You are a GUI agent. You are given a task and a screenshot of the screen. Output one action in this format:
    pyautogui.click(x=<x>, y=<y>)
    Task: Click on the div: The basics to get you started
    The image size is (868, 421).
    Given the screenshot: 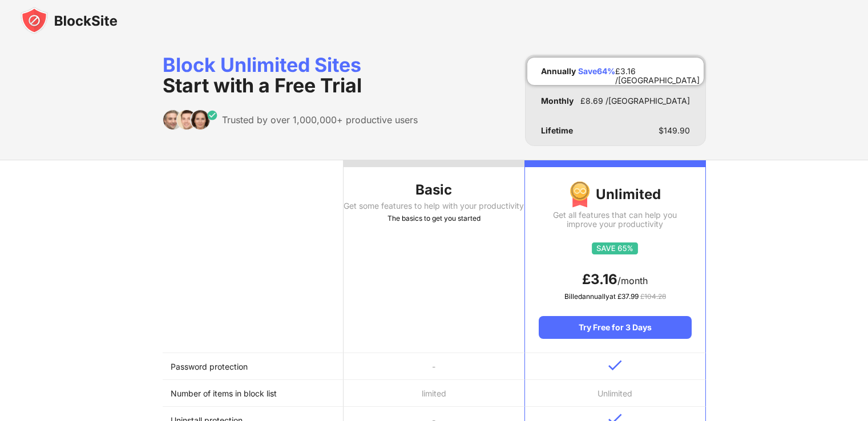 What is the action you would take?
    pyautogui.click(x=434, y=219)
    